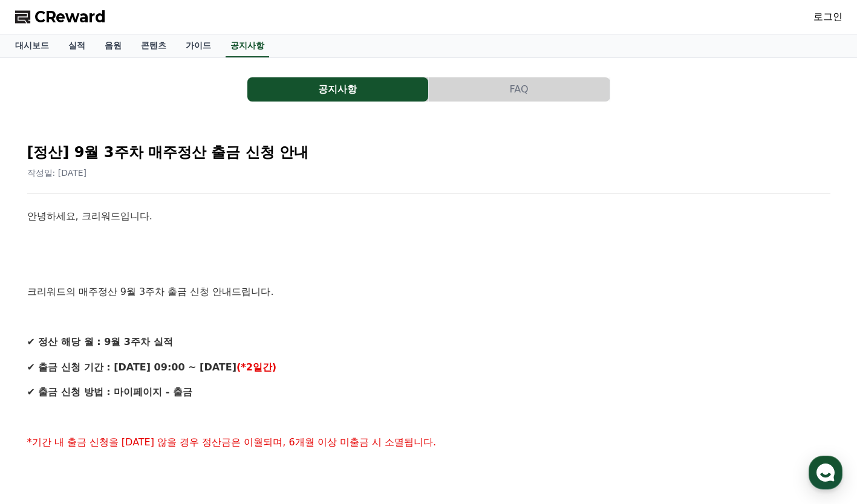 This screenshot has height=504, width=857. Describe the element at coordinates (109, 392) in the screenshot. I see `strong: ✔ 출금 신청 방법 : 마이페이지 - 출금` at that location.